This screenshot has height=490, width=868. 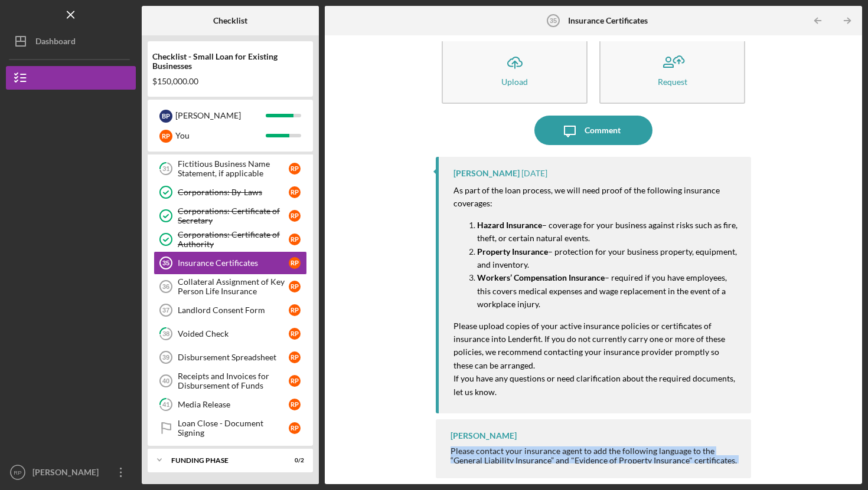 What do you see at coordinates (607, 21) in the screenshot?
I see `b: Insurance Certificates` at bounding box center [607, 21].